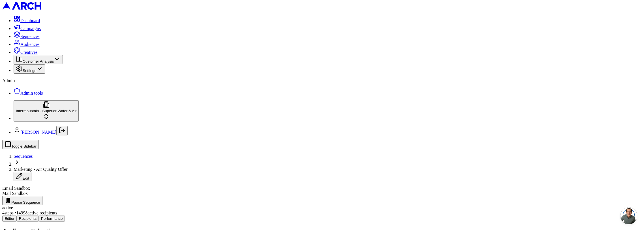  Describe the element at coordinates (31, 28) in the screenshot. I see `span: Campaigns` at that location.